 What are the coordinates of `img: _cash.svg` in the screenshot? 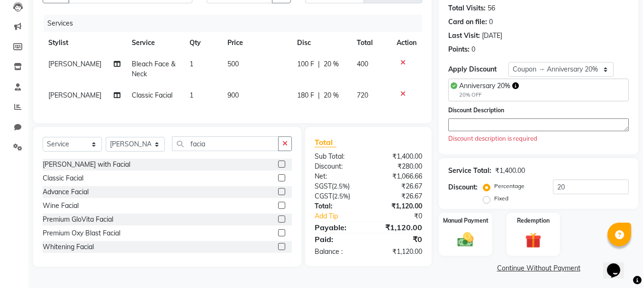 It's located at (466, 240).